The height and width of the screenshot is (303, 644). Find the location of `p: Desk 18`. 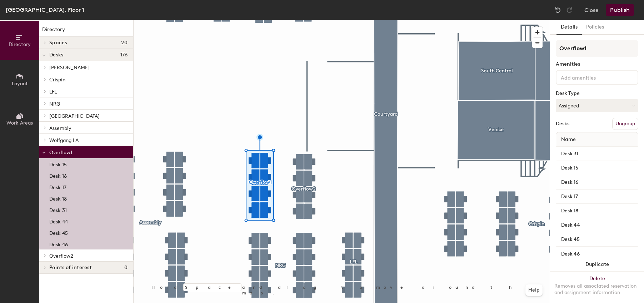

p: Desk 18 is located at coordinates (58, 198).